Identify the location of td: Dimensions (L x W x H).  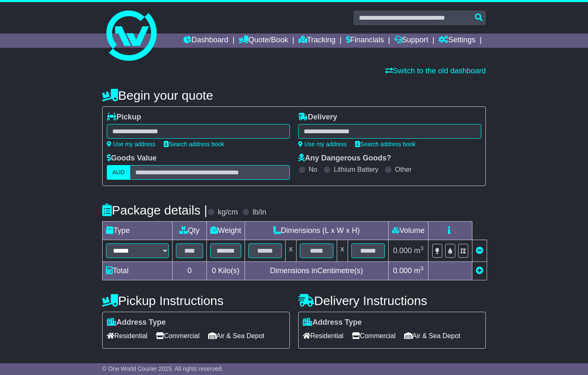
(316, 231).